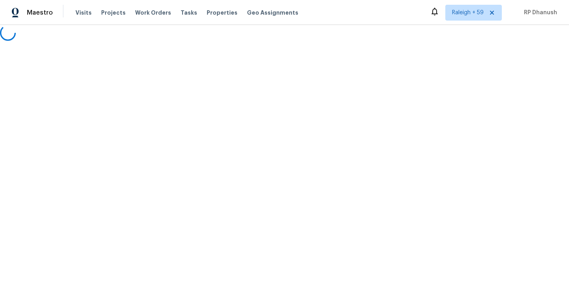 The width and height of the screenshot is (569, 281). Describe the element at coordinates (40, 13) in the screenshot. I see `span: Maestro` at that location.